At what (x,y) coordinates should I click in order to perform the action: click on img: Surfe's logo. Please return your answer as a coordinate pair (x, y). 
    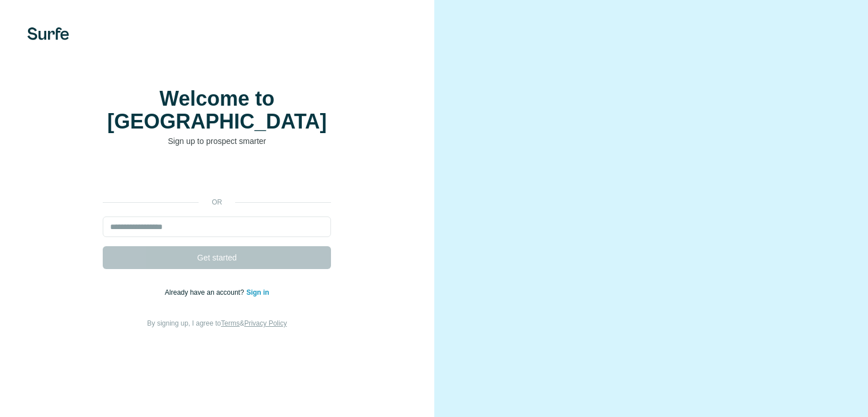
    Looking at the image, I should click on (48, 34).